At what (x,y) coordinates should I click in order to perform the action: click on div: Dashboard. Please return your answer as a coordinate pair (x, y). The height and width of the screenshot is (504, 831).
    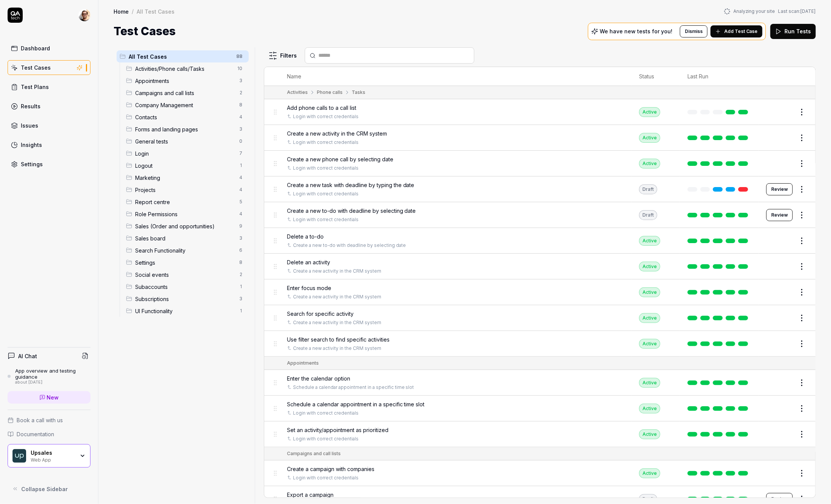
    Looking at the image, I should click on (35, 48).